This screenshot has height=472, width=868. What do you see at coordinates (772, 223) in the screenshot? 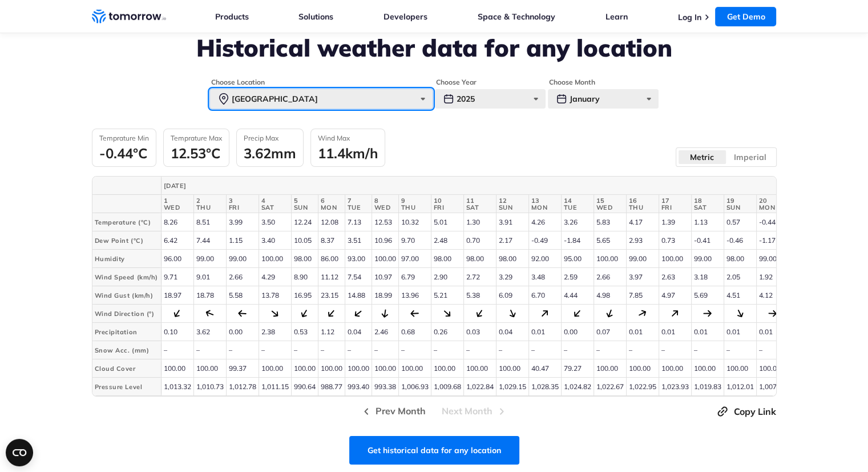
I see `td: -0.44` at bounding box center [772, 223].